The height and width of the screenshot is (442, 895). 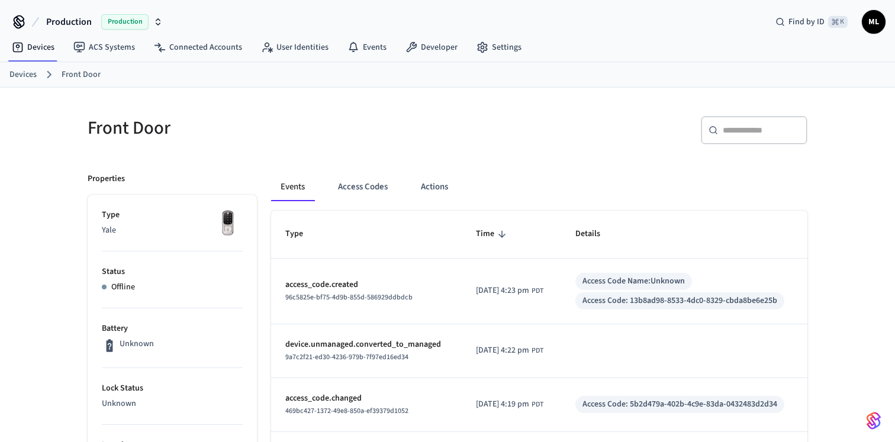 What do you see at coordinates (366, 285) in the screenshot?
I see `p: access_code.created` at bounding box center [366, 285].